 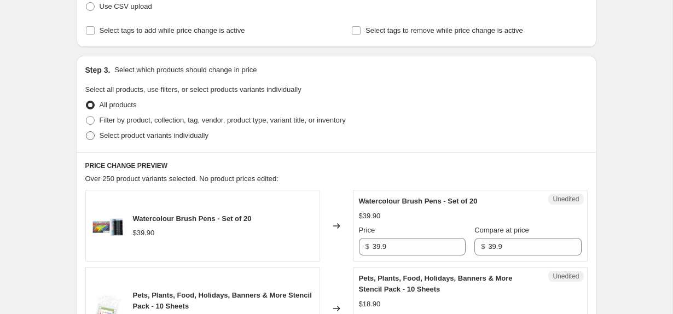 What do you see at coordinates (502, 230) in the screenshot?
I see `span: Compare at price` at bounding box center [502, 230].